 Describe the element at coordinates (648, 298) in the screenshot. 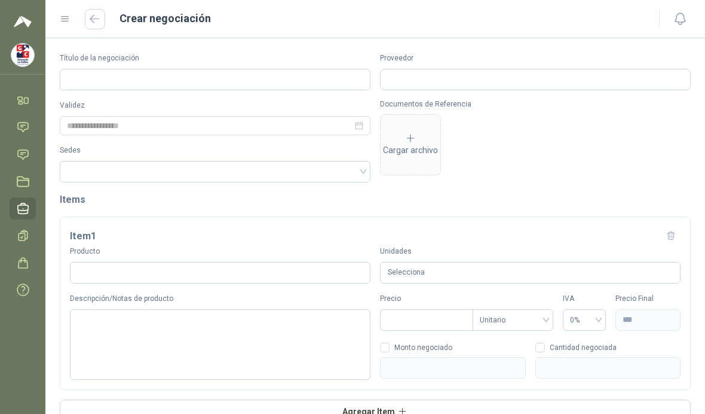

I see `label: Precio Final` at that location.